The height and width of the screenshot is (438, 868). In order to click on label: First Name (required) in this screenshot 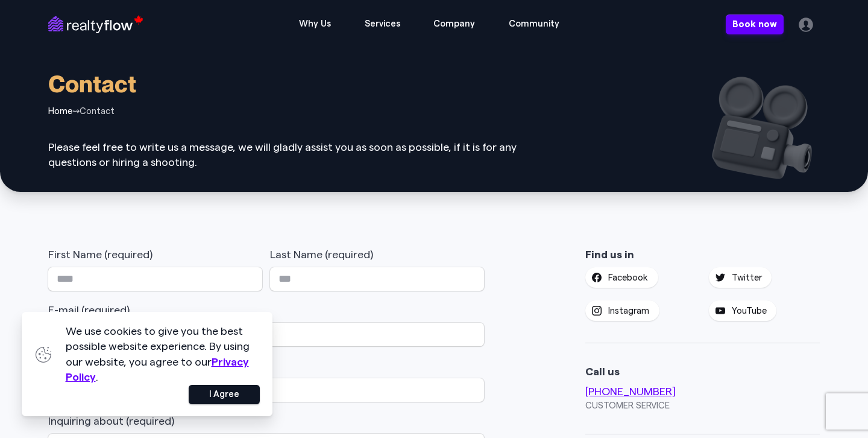, I will do `click(100, 254)`.